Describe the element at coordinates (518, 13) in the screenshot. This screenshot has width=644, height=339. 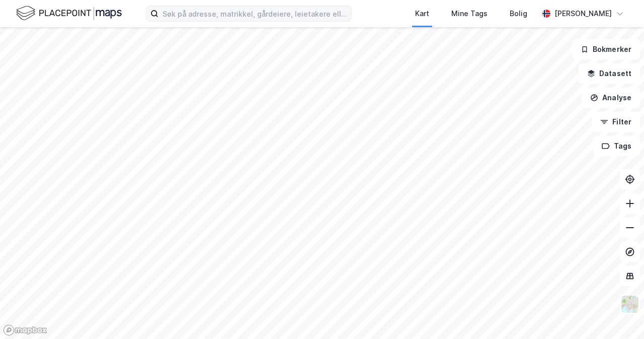
I see `div: Bolig` at that location.